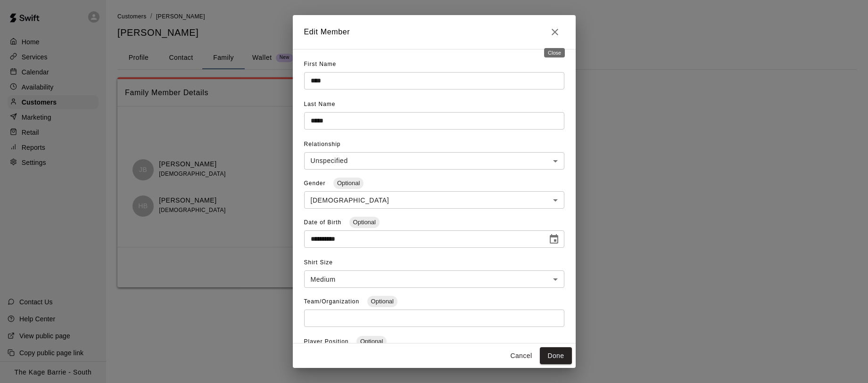 This screenshot has width=868, height=383. I want to click on div: Unspecified, so click(434, 161).